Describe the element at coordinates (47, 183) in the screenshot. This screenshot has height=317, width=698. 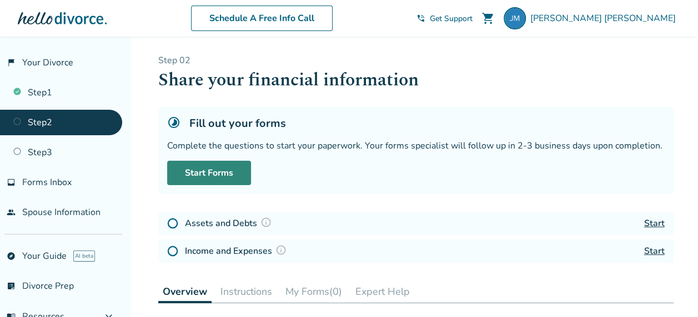
I see `span: Forms Inbox` at that location.